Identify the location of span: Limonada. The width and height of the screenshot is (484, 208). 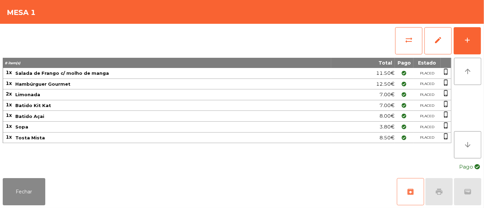
(28, 95).